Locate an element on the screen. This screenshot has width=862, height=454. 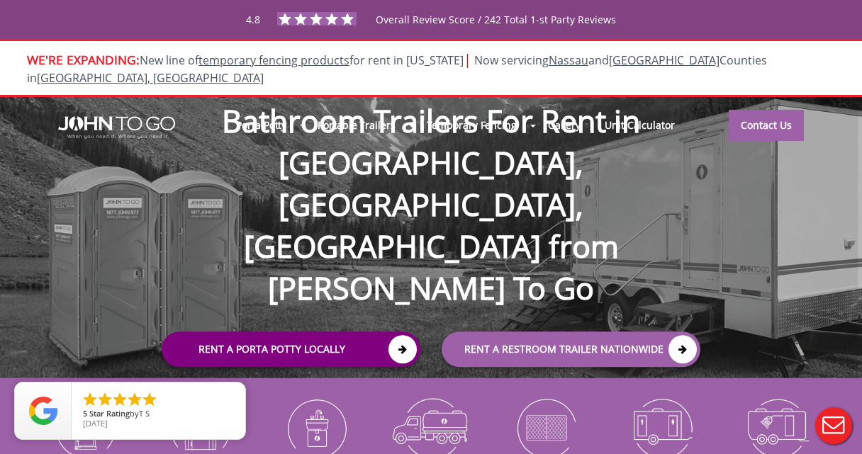
span: Star Rating is located at coordinates (109, 413).